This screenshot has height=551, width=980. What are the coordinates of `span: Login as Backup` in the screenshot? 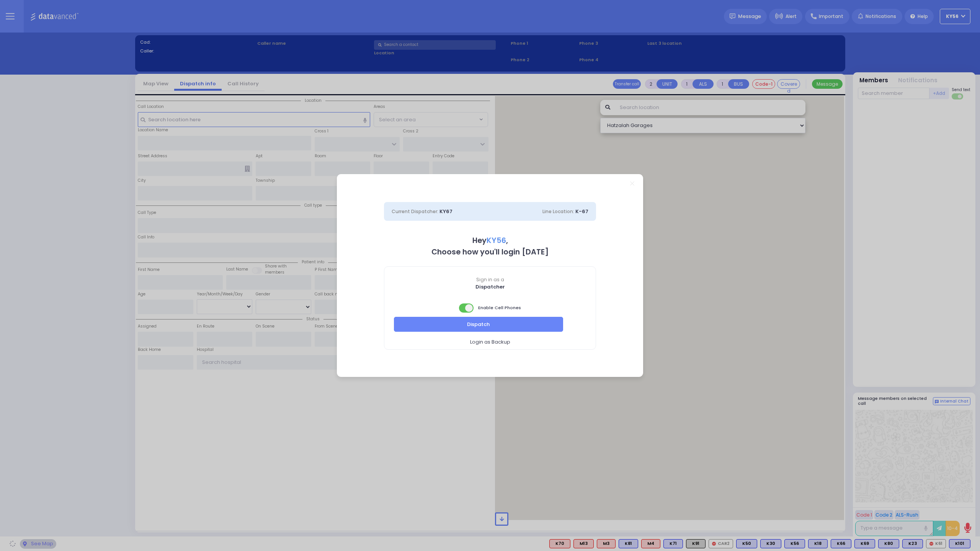 It's located at (490, 342).